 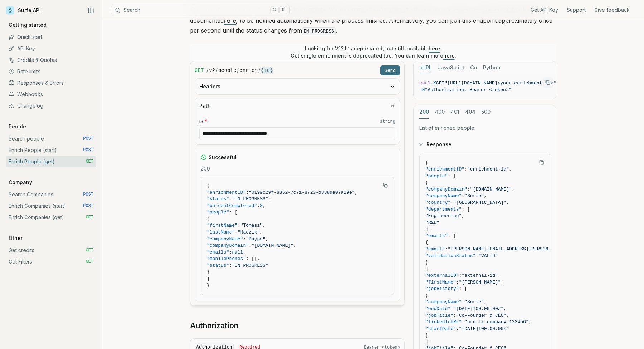 I want to click on span: -H, so click(x=422, y=90).